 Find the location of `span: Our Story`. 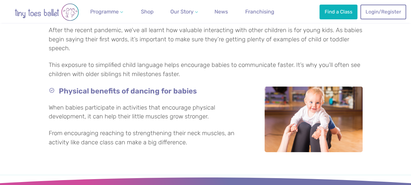

span: Our Story is located at coordinates (182, 11).